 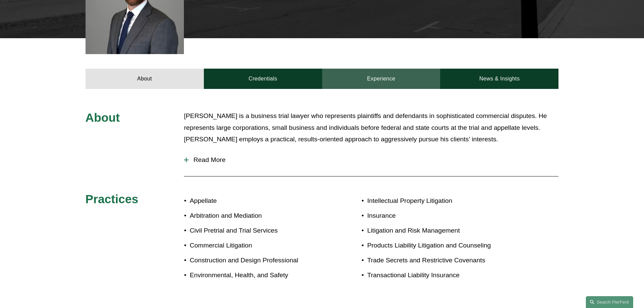 I want to click on span: Practices, so click(x=112, y=199).